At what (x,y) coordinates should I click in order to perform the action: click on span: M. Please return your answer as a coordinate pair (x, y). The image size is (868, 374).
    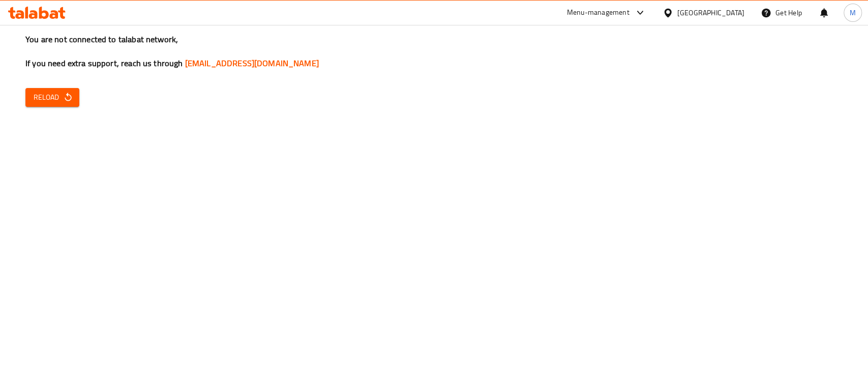
    Looking at the image, I should click on (853, 13).